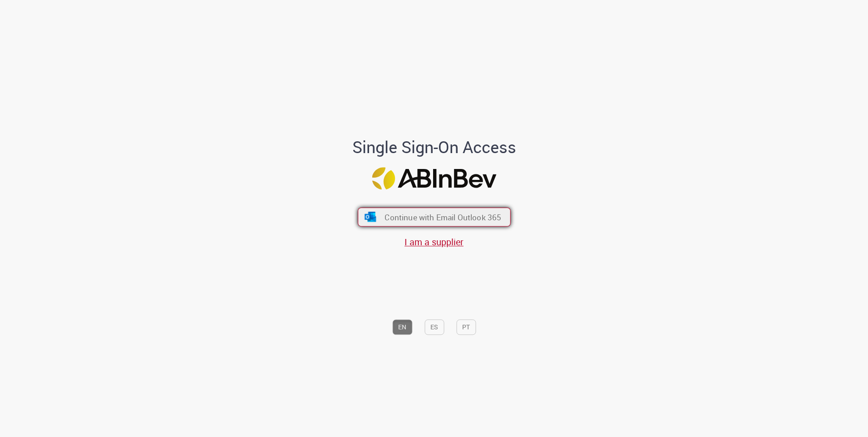 The image size is (868, 437). Describe the element at coordinates (434, 327) in the screenshot. I see `button: ES` at that location.